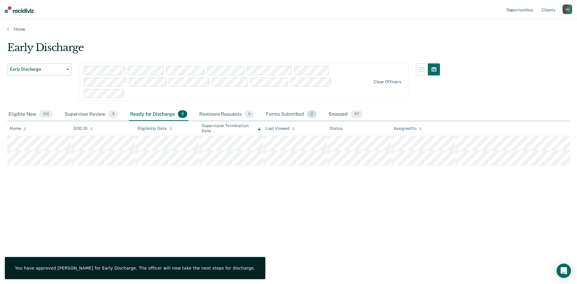 Image resolution: width=577 pixels, height=284 pixels. What do you see at coordinates (280, 128) in the screenshot?
I see `div: Last Viewed` at bounding box center [280, 128].